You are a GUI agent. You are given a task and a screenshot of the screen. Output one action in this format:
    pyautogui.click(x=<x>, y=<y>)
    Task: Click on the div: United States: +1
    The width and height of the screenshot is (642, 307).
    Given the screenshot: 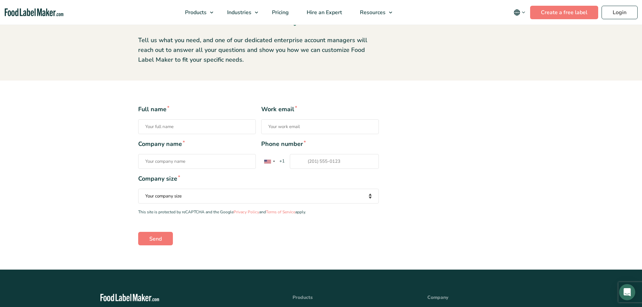 What is the action you would take?
    pyautogui.click(x=269, y=161)
    